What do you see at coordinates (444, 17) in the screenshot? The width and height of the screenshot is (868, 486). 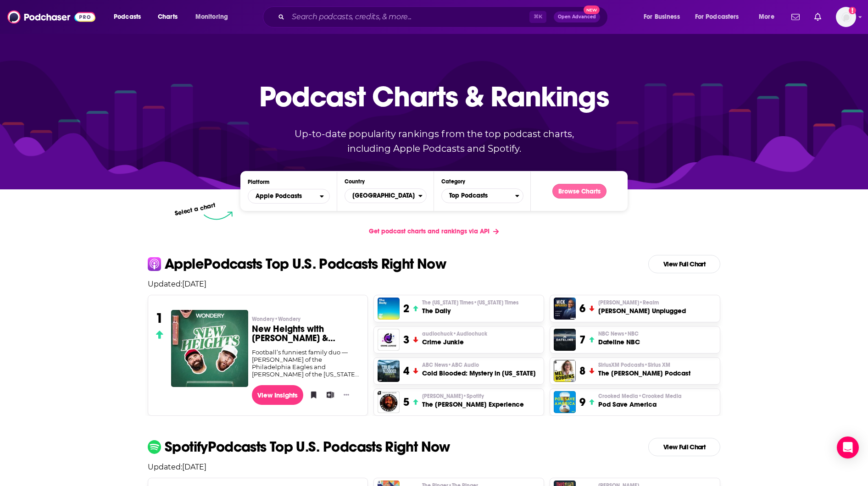 I see `div: Search podcasts, credits, & more...` at bounding box center [444, 17].